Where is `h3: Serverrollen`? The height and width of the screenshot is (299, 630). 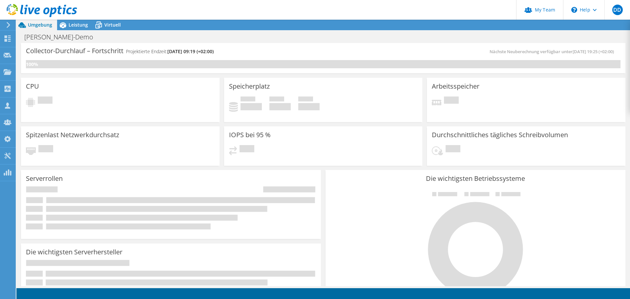 h3: Serverrollen is located at coordinates (44, 179).